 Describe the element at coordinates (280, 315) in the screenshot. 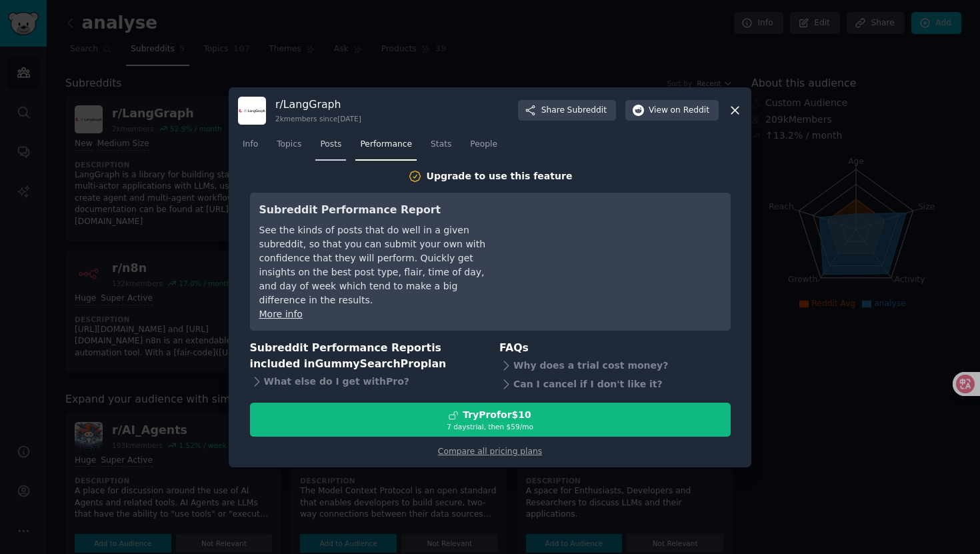

I see `a: More info` at that location.